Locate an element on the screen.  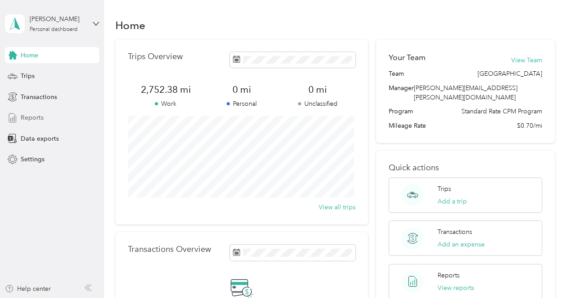
span: Mileage Rate is located at coordinates (407, 126).